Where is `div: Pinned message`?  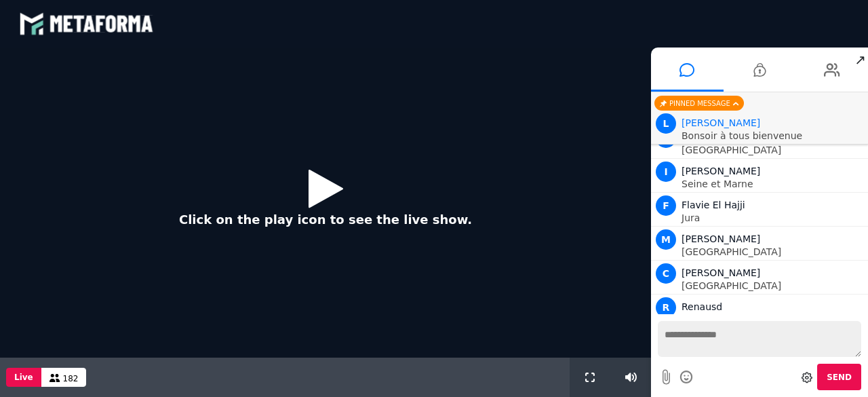
div: Pinned message is located at coordinates (699, 103).